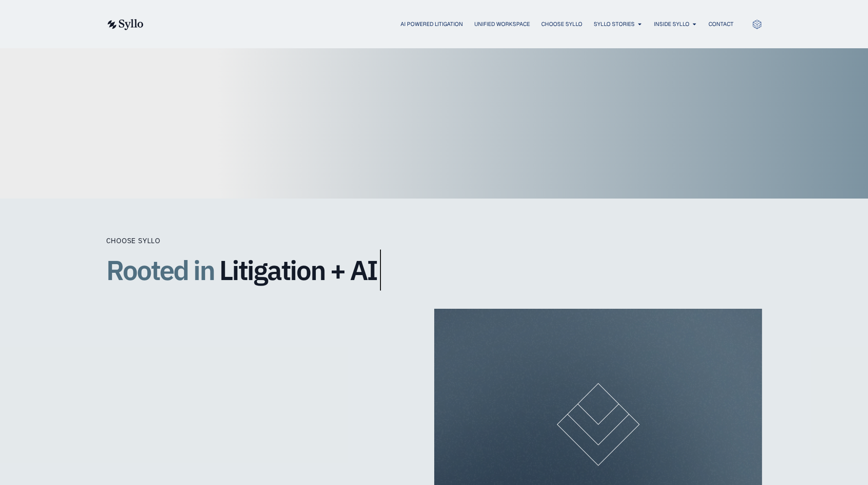 This screenshot has height=485, width=868. What do you see at coordinates (431, 24) in the screenshot?
I see `span: AI Powered Litigation` at bounding box center [431, 24].